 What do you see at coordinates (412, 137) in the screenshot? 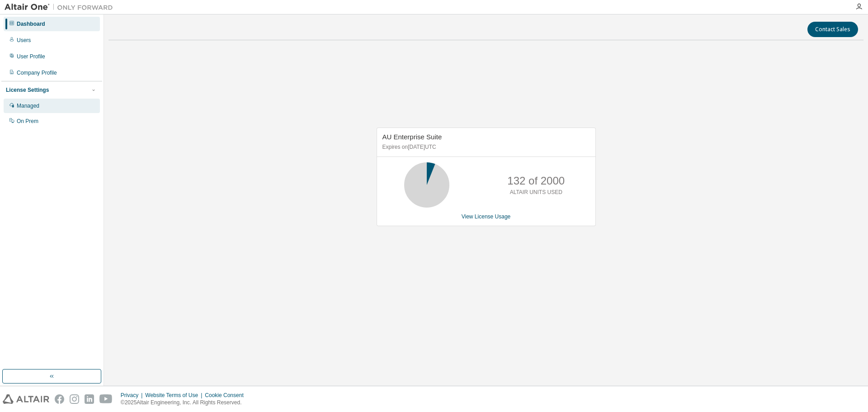
I see `span: AU Enterprise Suite` at bounding box center [412, 137].